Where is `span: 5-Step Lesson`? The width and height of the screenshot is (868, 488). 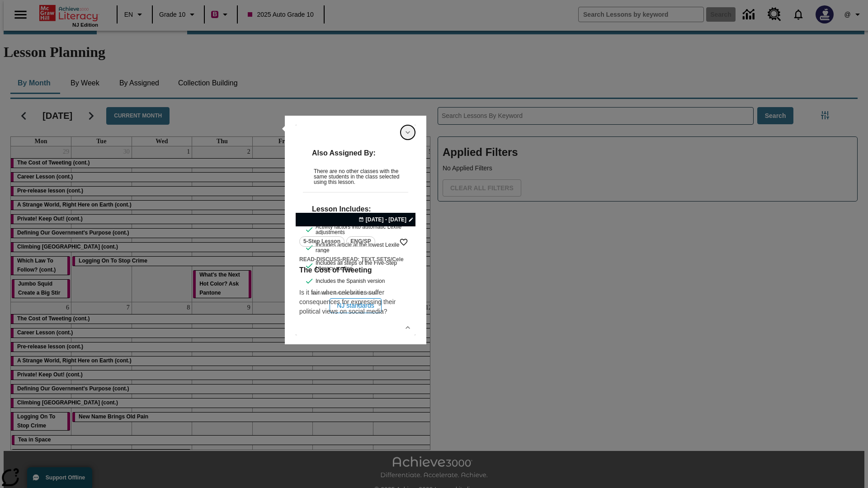
span: 5-Step Lesson is located at coordinates (322, 242).